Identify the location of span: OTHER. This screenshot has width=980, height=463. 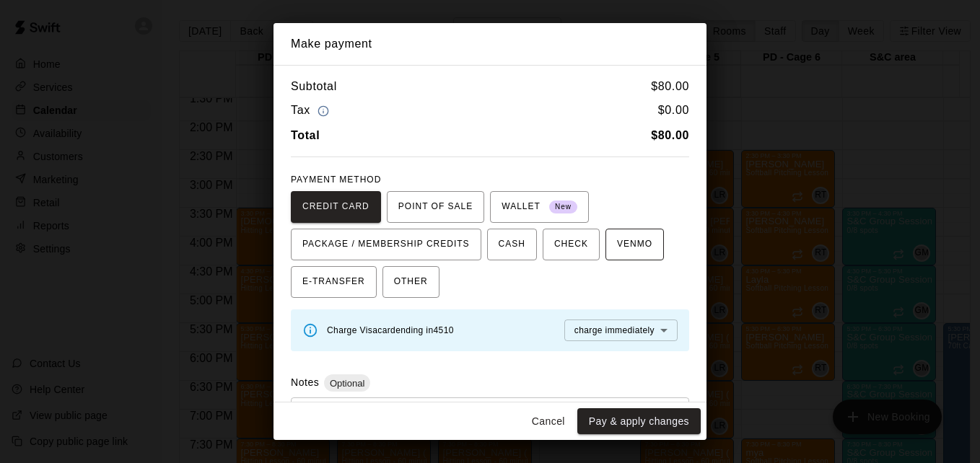
(410, 282).